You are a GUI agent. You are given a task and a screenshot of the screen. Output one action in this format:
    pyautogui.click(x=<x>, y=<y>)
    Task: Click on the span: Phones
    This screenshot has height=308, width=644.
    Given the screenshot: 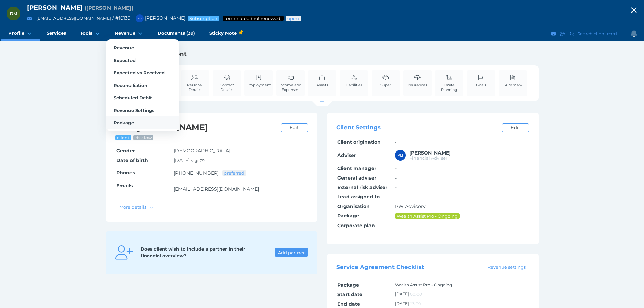 What is the action you would take?
    pyautogui.click(x=125, y=173)
    